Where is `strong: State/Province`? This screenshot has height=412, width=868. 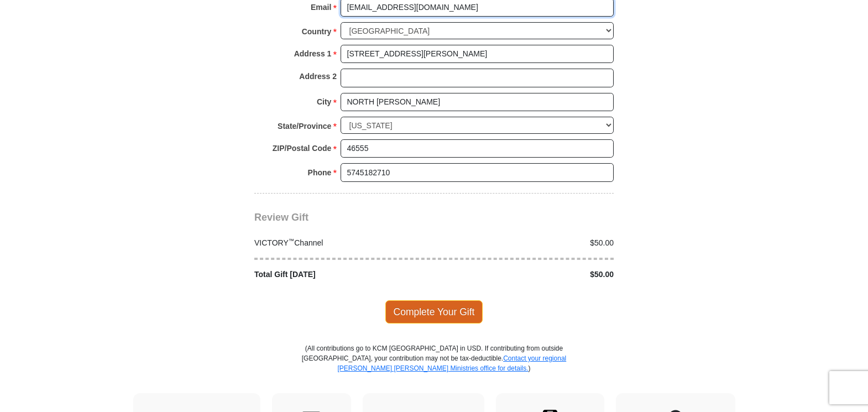
strong: State/Province is located at coordinates (304, 126).